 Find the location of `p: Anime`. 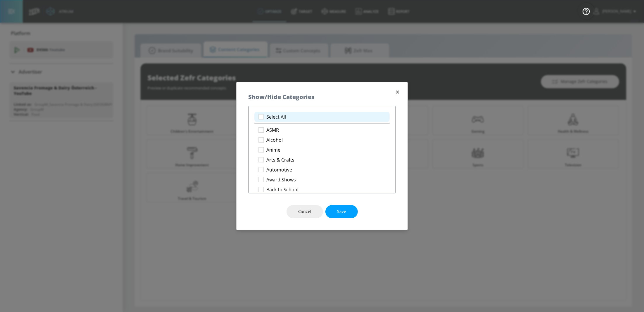

p: Anime is located at coordinates (273, 150).